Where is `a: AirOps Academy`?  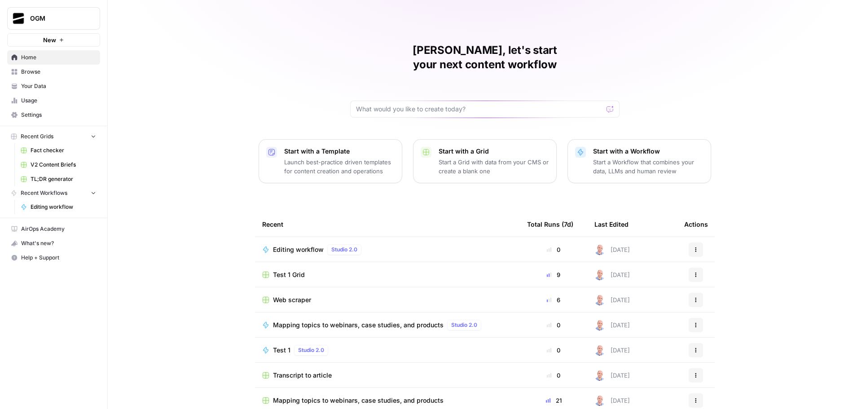 a: AirOps Academy is located at coordinates (53, 229).